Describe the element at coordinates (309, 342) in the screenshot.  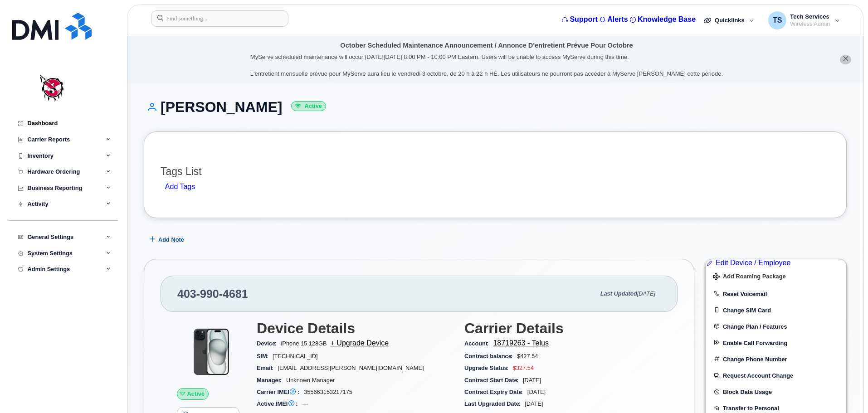
I see `span: iPhone 15 128GB` at that location.